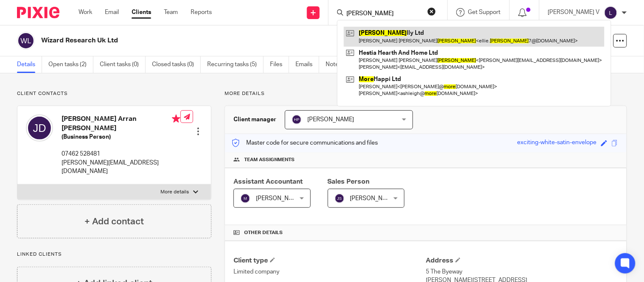 The image size is (644, 282). Describe the element at coordinates (71, 65) in the screenshot. I see `a: Open tasks (2)` at that location.